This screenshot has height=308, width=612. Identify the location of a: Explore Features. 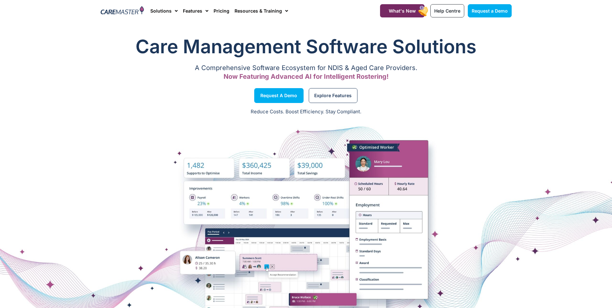
(333, 96).